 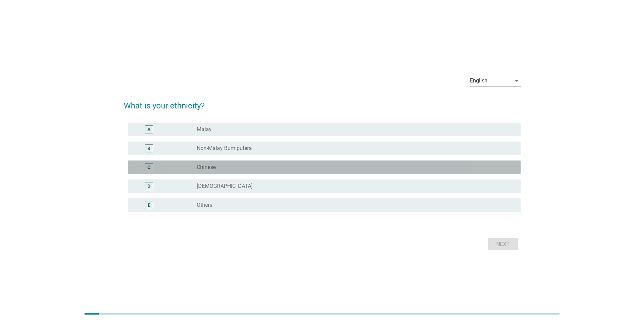 I want to click on div: English, so click(x=479, y=81).